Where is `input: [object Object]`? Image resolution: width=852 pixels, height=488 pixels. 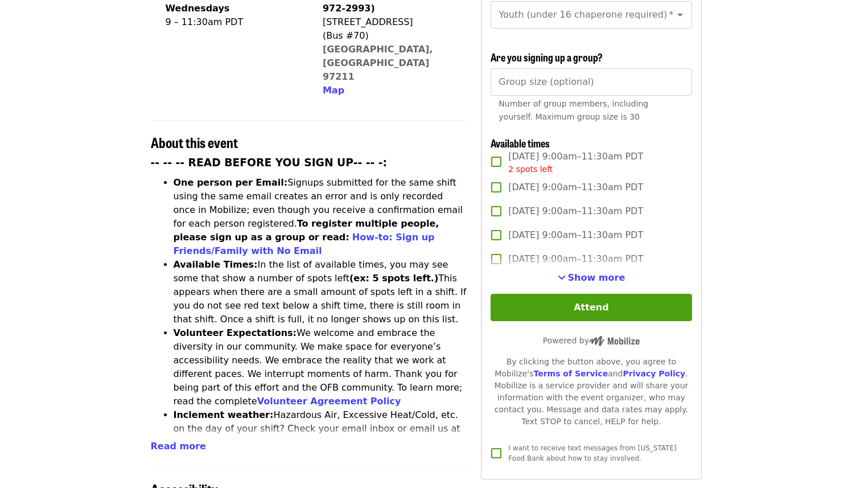
input: [object Object] is located at coordinates (590, 82).